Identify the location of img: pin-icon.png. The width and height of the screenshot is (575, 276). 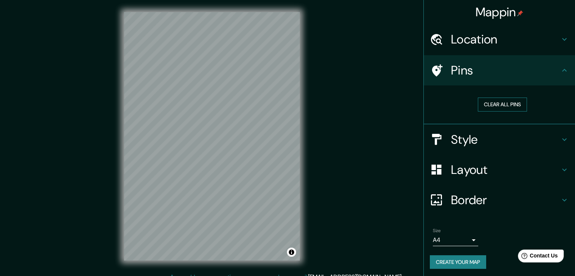
(520, 13).